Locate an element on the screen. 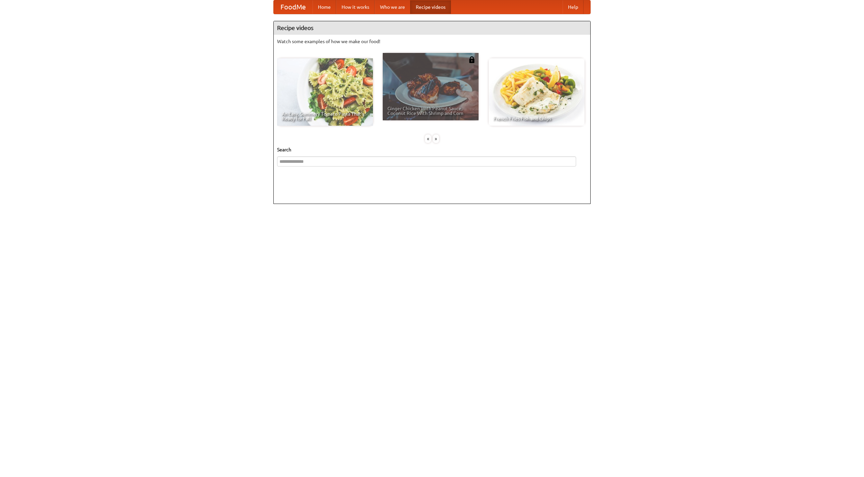 The height and width of the screenshot is (477, 864). span: An Easy, Summery Tomato Pasta That's Ready for Fall is located at coordinates (325, 116).